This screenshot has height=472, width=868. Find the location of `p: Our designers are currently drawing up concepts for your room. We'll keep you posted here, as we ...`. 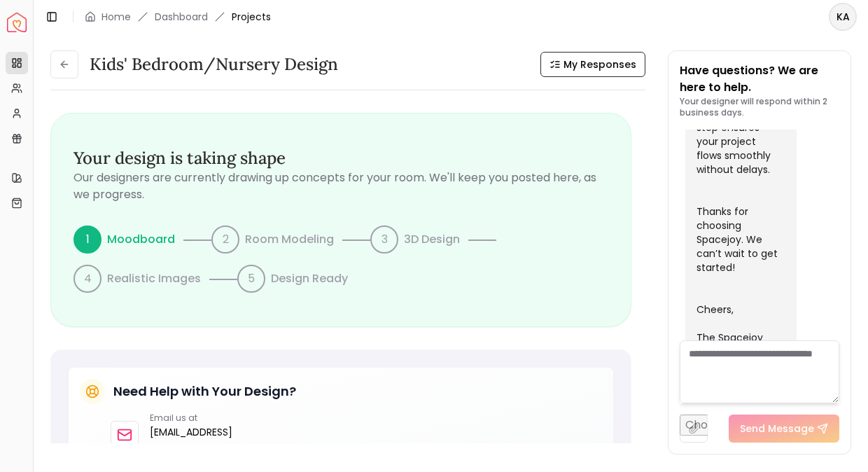

p: Our designers are currently drawing up concepts for your room. We'll keep you posted here, as we ... is located at coordinates (341, 186).